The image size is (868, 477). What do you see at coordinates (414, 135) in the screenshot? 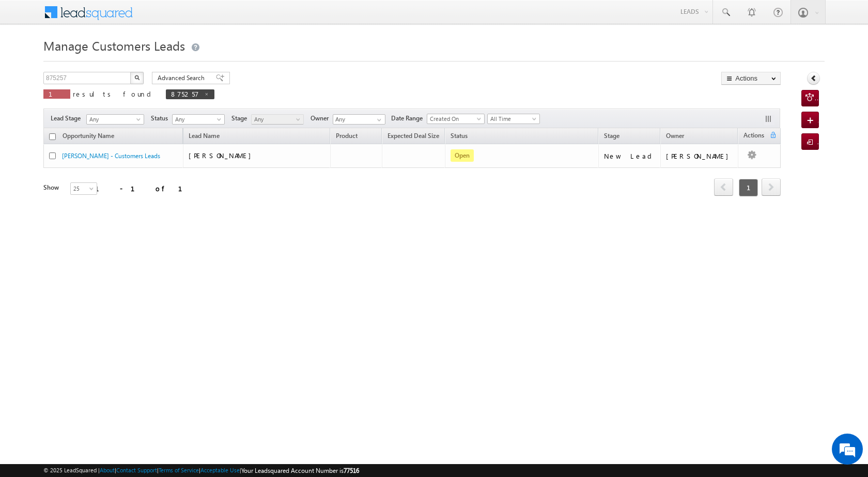
I see `span: Expected Deal Size` at bounding box center [414, 135].